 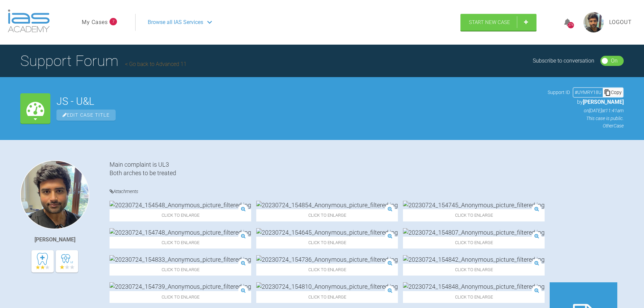 What do you see at coordinates (326, 259) in the screenshot?
I see `img: 20230724_154736_Anonymous_picture_filtered.jpg` at bounding box center [326, 259].